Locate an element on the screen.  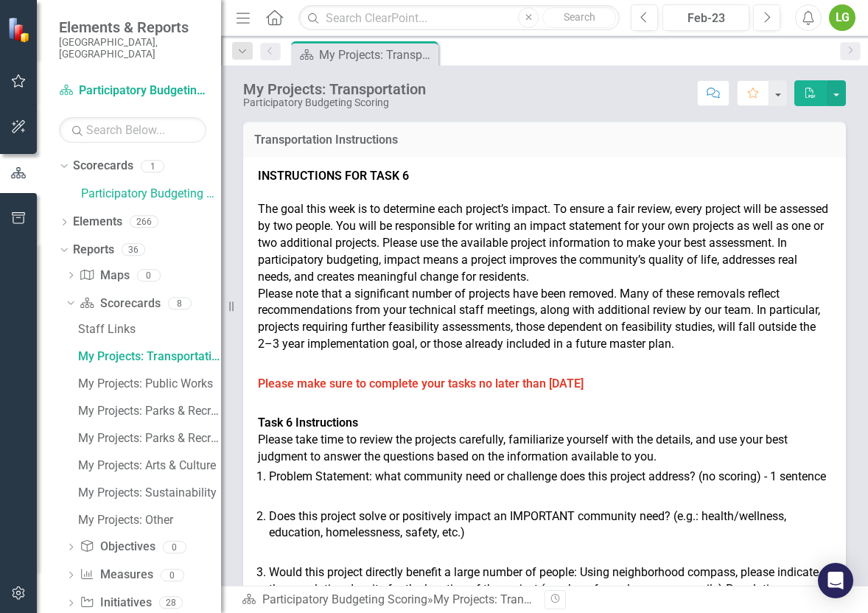
span: Does this project solve or positively impact an IMPORTANT community need? (e.g.: health/wellness,... is located at coordinates (527, 525).